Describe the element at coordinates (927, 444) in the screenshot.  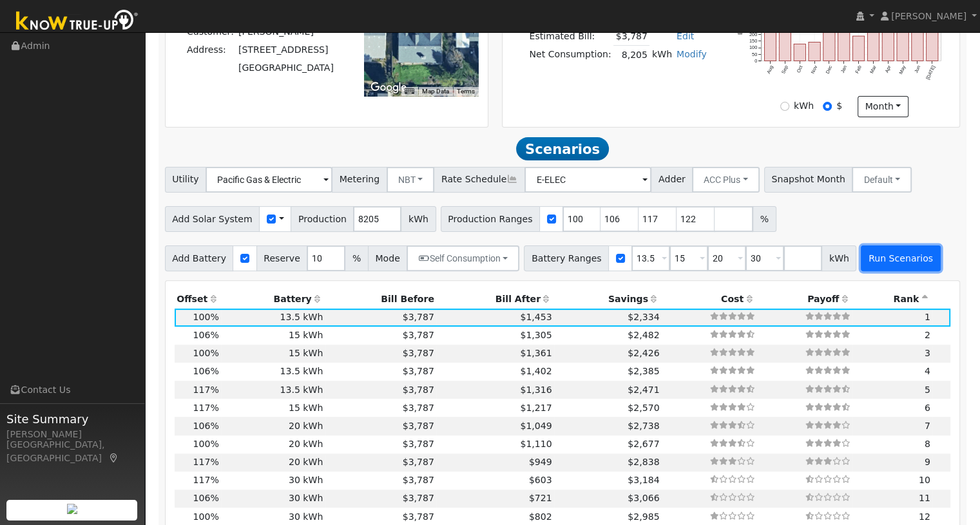
I see `span: 8` at that location.